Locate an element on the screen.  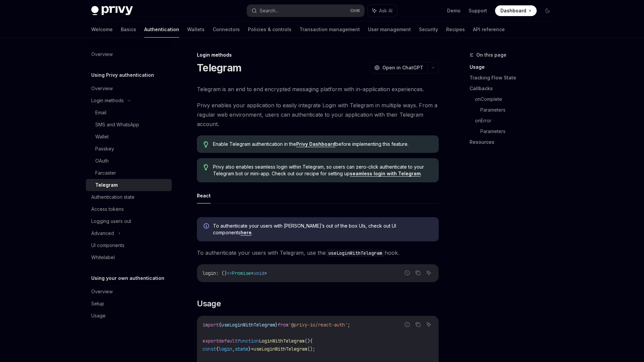
span: Telegram is an end to end encrypted messaging platform with in-application experiences. is located at coordinates (318, 89).